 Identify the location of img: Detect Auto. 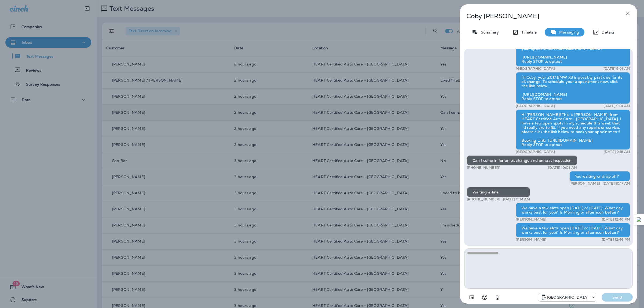
(639, 220).